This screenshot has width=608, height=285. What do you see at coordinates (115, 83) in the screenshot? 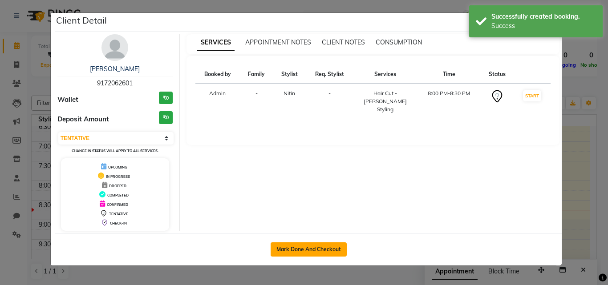
I see `span: 9172062601` at bounding box center [115, 83].